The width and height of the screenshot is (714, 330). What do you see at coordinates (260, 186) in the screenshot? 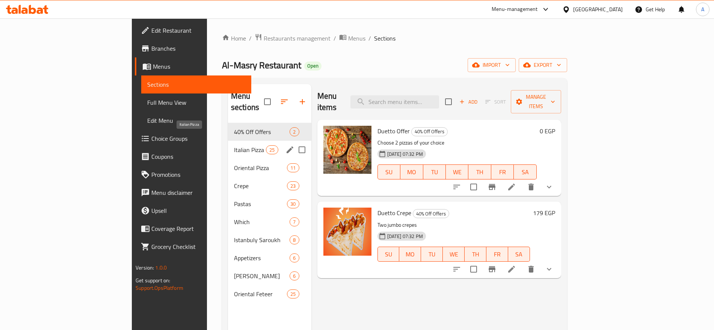
I see `div: Crepe` at bounding box center [260, 186].